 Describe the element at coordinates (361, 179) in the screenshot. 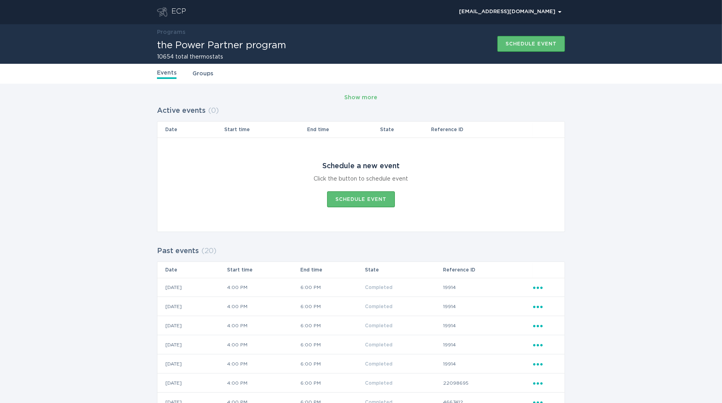

I see `div: Click the button to schedule event` at that location.